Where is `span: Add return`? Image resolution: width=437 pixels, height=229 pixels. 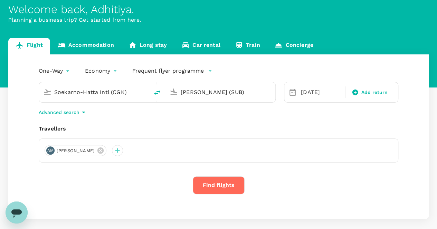
span: Add return is located at coordinates (374, 92).